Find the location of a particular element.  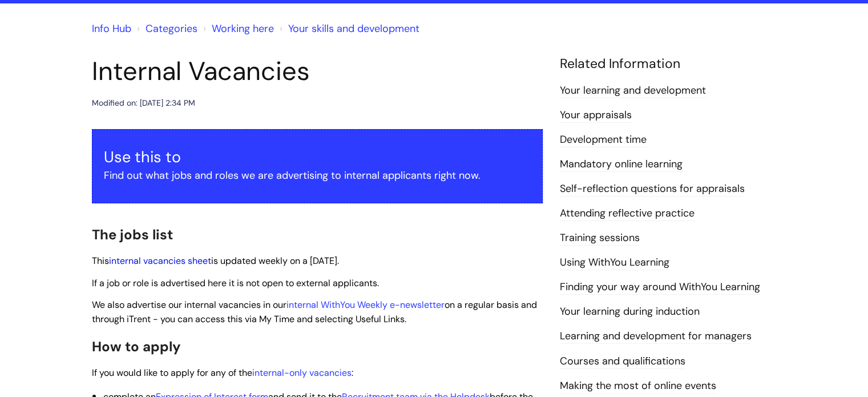

a: internal-only vacancies is located at coordinates (302, 373).